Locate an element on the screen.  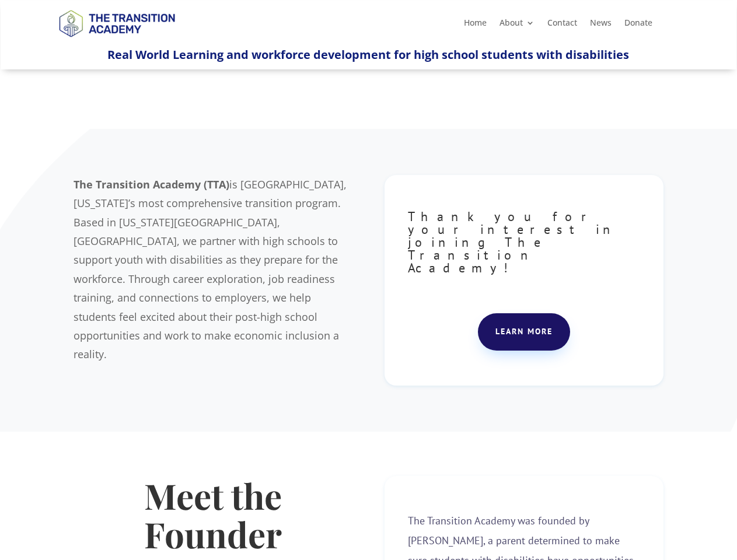
span: Real World Learning and workforce development for high school students with disabilities is located at coordinates (368, 54).